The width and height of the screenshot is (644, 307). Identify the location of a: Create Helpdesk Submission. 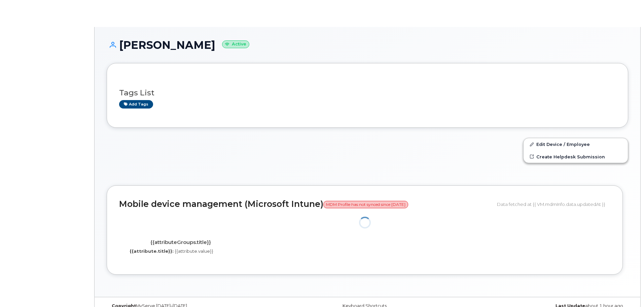
(576, 157).